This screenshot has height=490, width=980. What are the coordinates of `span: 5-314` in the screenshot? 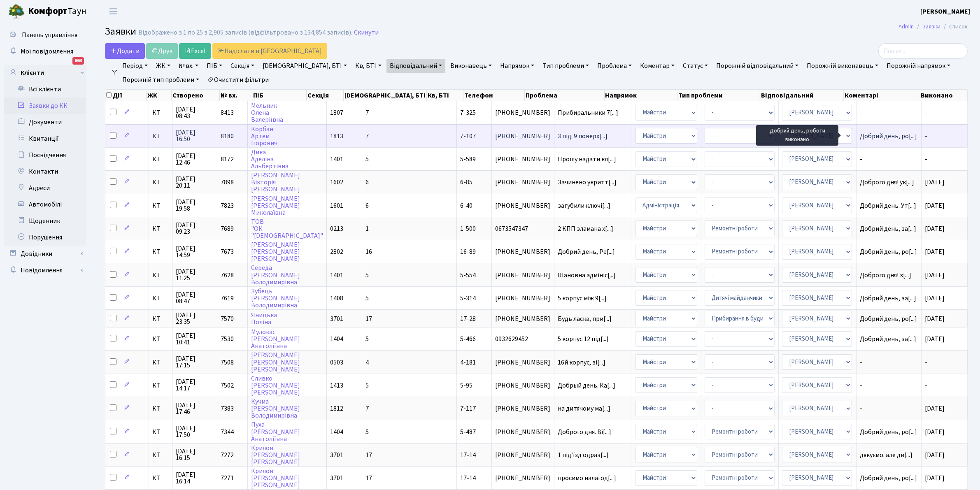 It's located at (468, 298).